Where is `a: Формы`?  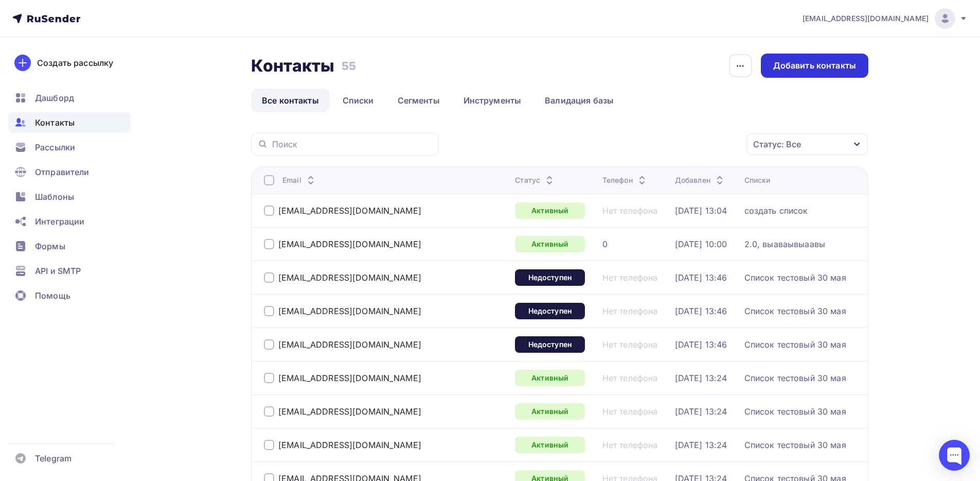
a: Формы is located at coordinates (69, 246).